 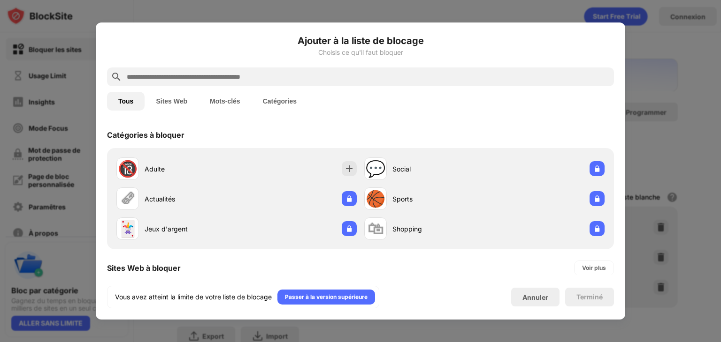 I want to click on div: Annuler, so click(x=535, y=297).